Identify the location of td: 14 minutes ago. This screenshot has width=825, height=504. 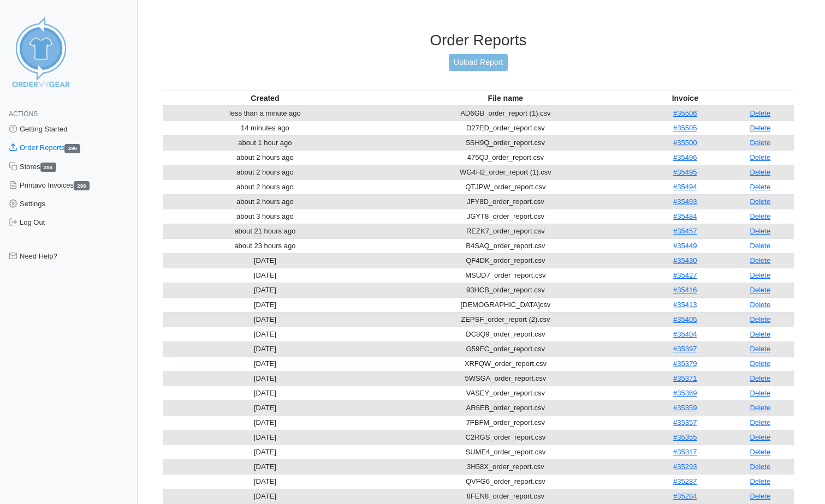
(265, 127).